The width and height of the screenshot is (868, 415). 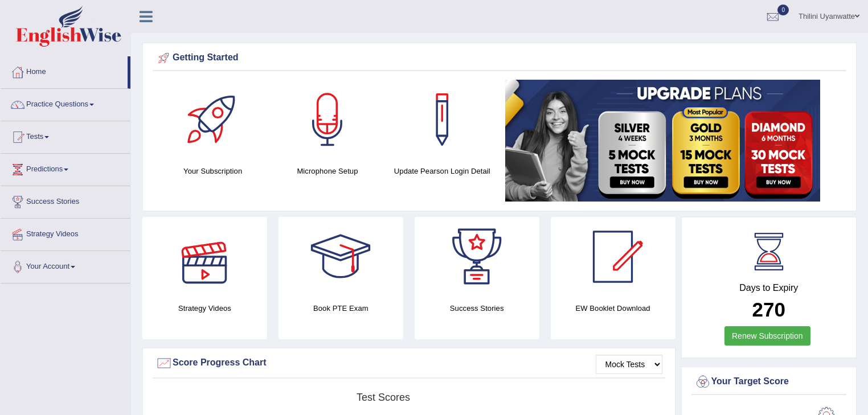 I want to click on img: small5.jpg, so click(x=662, y=141).